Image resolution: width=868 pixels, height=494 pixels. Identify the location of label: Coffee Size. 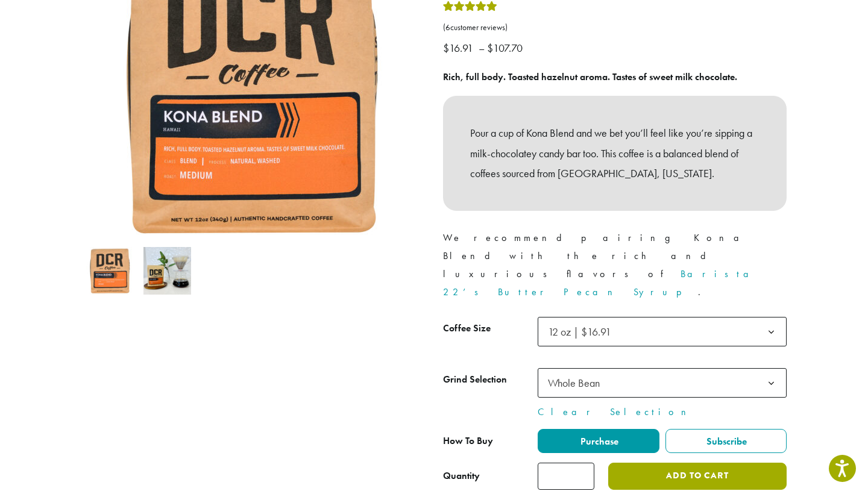
(490, 328).